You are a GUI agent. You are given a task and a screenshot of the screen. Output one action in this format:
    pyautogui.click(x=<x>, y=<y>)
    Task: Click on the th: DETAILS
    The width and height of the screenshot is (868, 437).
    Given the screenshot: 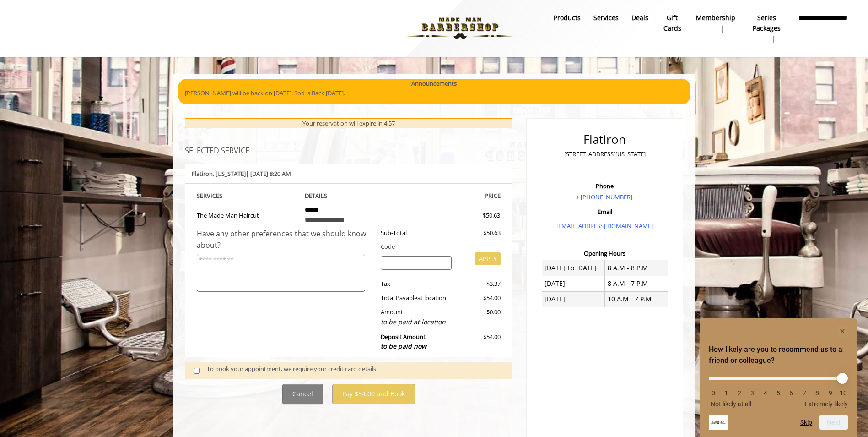 What is the action you would take?
    pyautogui.click(x=349, y=196)
    